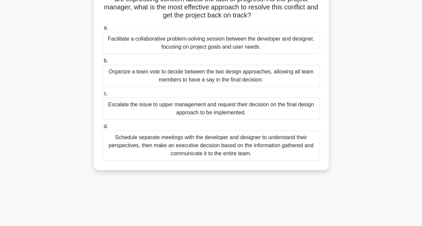 This screenshot has height=226, width=422. What do you see at coordinates (211, 146) in the screenshot?
I see `div: Schedule separate meetings with the developer and designer to understand their perspectives, then...` at bounding box center [211, 146].